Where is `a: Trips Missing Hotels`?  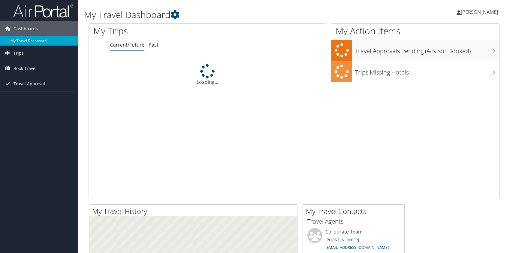 a: Trips Missing Hotels is located at coordinates (415, 71).